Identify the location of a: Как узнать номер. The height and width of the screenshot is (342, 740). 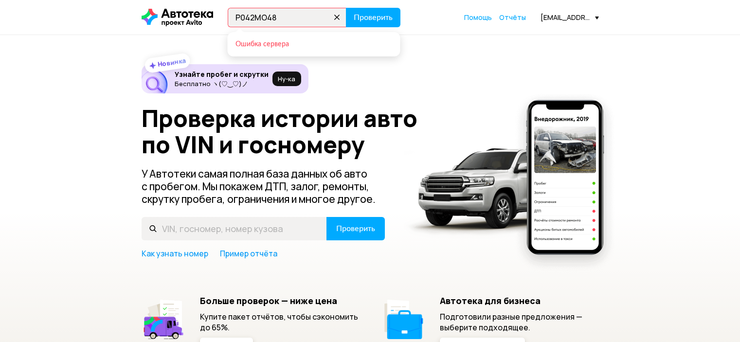
(175, 254).